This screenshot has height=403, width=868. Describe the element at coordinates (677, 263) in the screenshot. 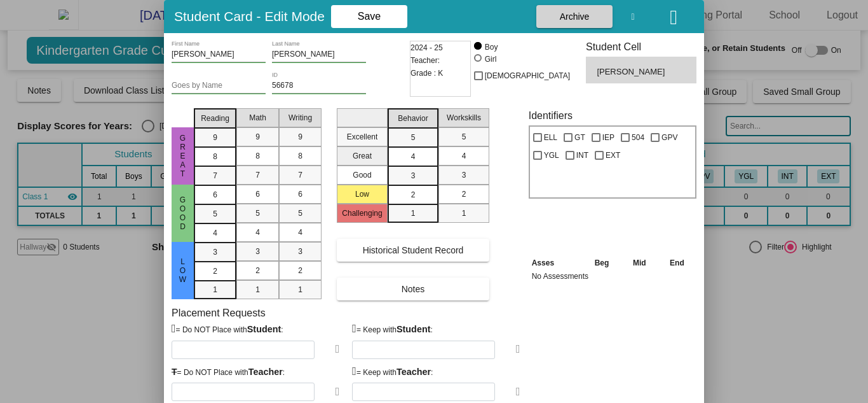

I see `th: End` at that location.